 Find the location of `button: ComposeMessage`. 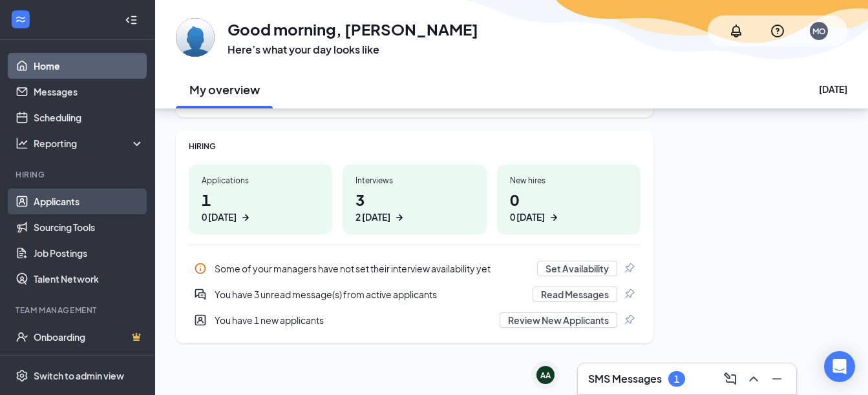

button: ComposeMessage is located at coordinates (729, 379).